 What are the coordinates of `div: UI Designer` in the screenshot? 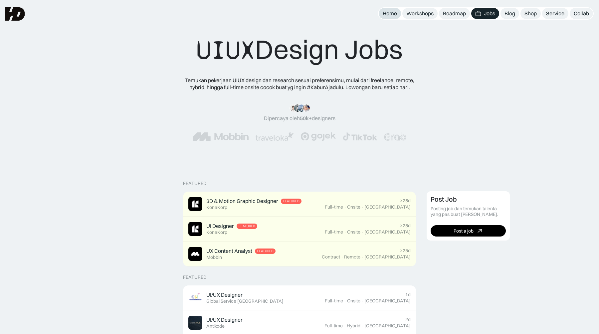 It's located at (220, 226).